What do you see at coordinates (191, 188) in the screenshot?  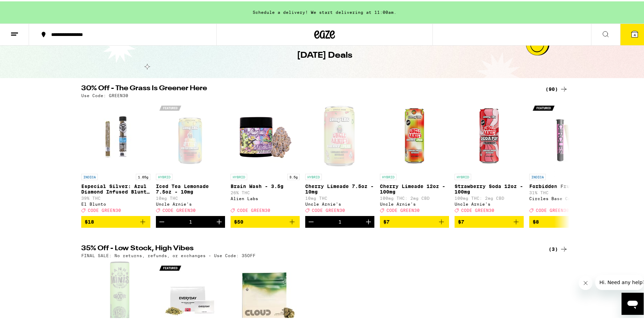 I see `p: Iced Tea Lemonade 7.5oz - 10mg` at bounding box center [191, 188].